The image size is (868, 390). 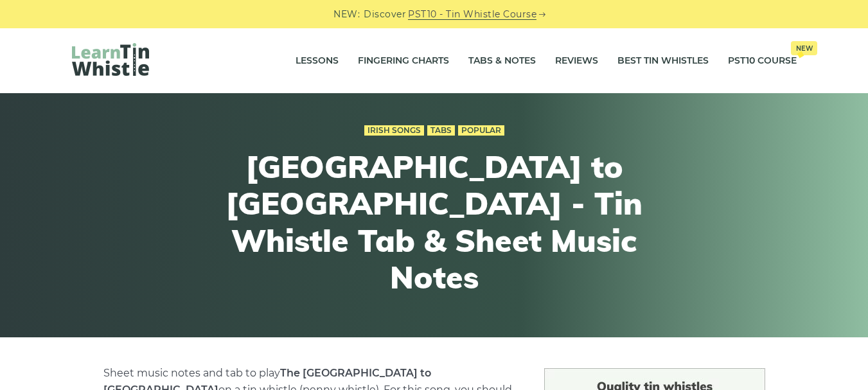 What do you see at coordinates (441, 130) in the screenshot?
I see `a: Tabs` at bounding box center [441, 130].